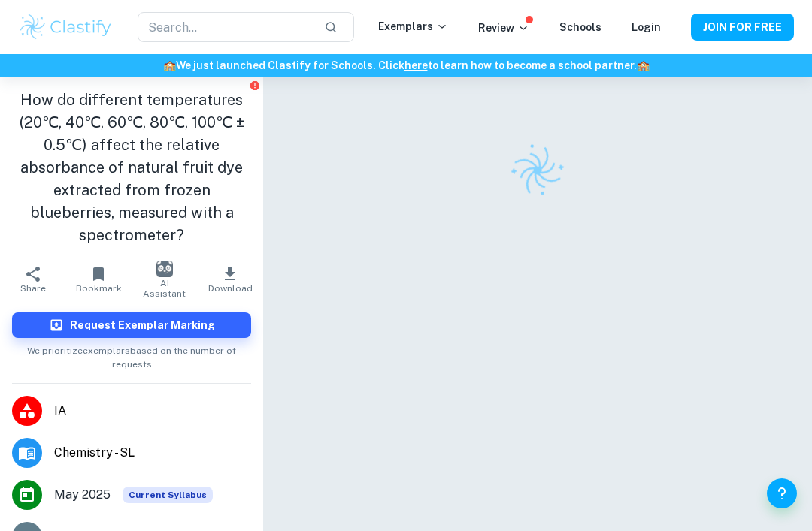  I want to click on span: AI Assistant, so click(164, 289).